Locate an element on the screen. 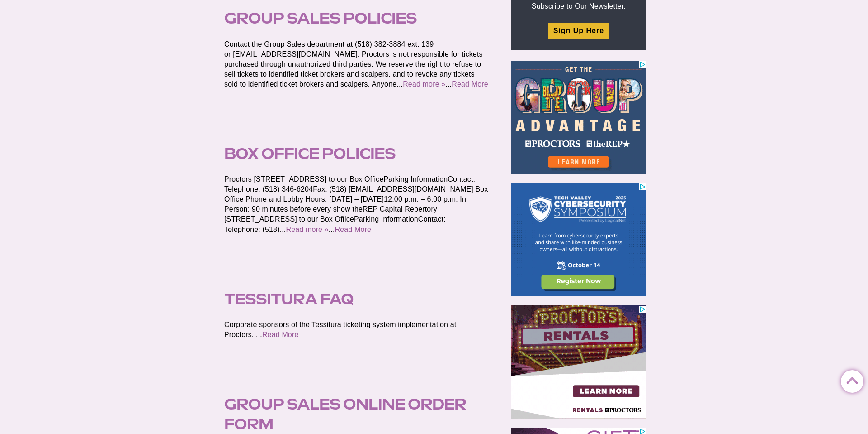 The image size is (868, 434). a: Box Office Policies is located at coordinates (310, 153).